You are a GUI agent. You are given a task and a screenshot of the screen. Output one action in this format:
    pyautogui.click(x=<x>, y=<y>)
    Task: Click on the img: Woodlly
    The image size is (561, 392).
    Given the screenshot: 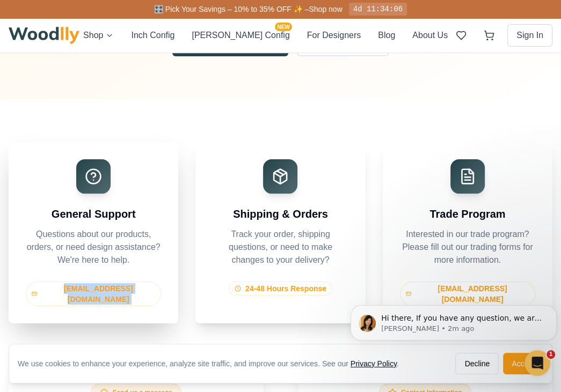 What is the action you would take?
    pyautogui.click(x=44, y=35)
    